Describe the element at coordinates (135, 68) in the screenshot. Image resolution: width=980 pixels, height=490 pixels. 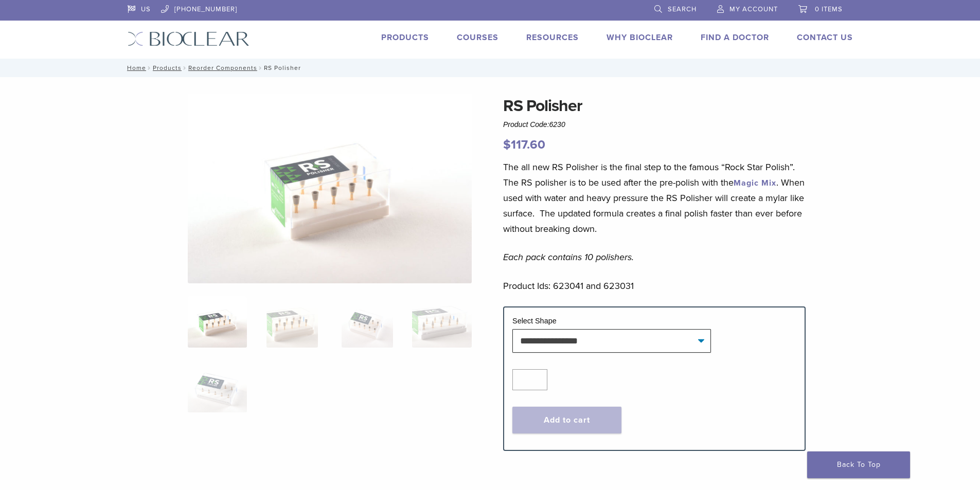
I see `a: Home` at that location.